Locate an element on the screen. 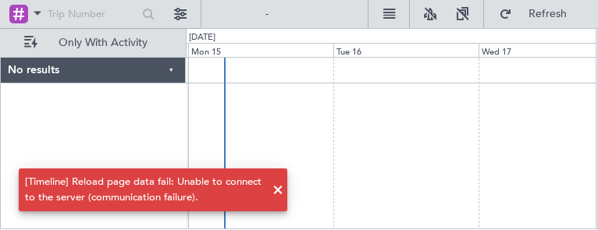  div: [Timeline] Reload page data fail: Unable to connect to the server (communication failure). is located at coordinates (144, 190).